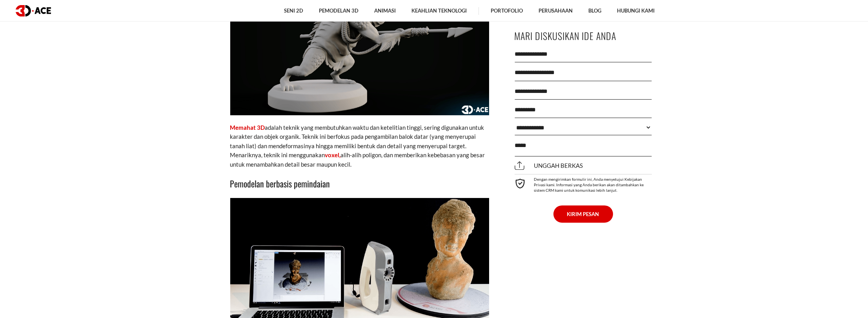 The width and height of the screenshot is (868, 318). What do you see at coordinates (584, 214) in the screenshot?
I see `button: KIRIM PESAN` at bounding box center [584, 214].